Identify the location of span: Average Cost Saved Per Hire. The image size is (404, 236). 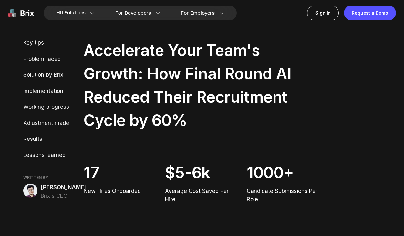
(202, 195).